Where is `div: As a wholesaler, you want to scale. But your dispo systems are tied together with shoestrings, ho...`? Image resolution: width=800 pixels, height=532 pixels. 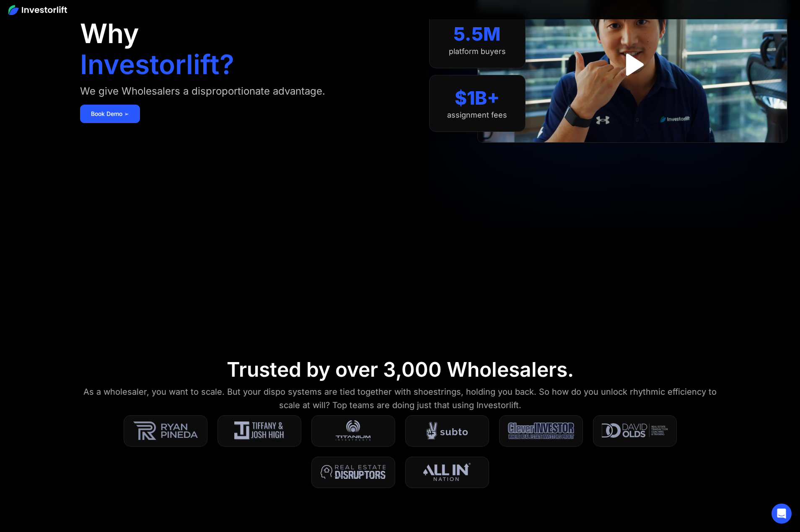
div: As a wholesaler, you want to scale. But your dispo systems are tied together with shoestrings, ho... is located at coordinates (400, 399).